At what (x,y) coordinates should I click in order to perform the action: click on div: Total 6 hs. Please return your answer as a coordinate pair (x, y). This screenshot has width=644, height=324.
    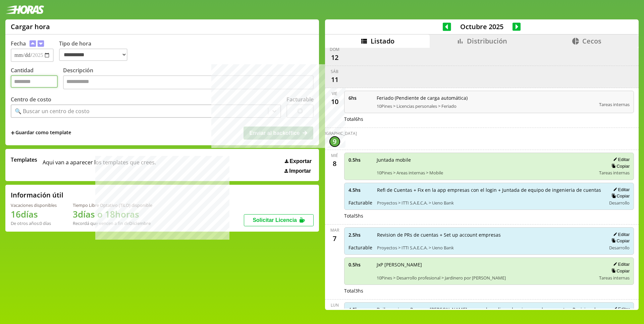
    Looking at the image, I should click on (489, 119).